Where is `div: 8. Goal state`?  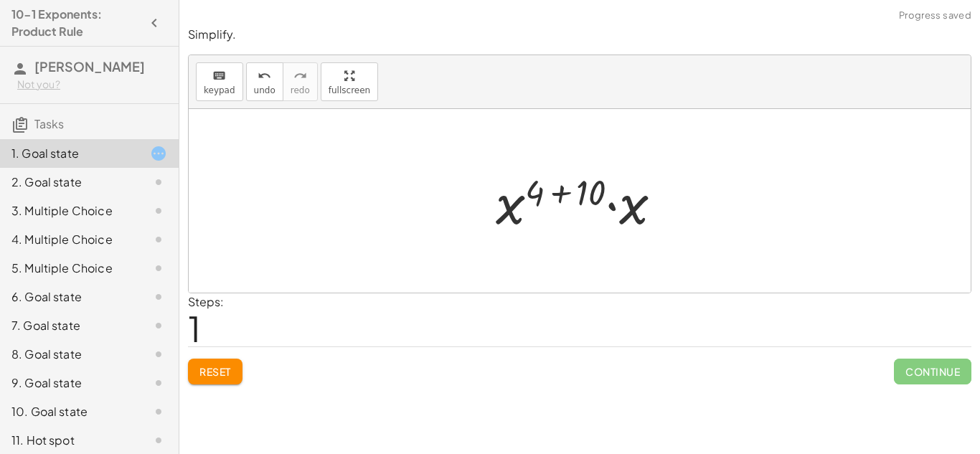
div: 8. Goal state is located at coordinates (69, 355).